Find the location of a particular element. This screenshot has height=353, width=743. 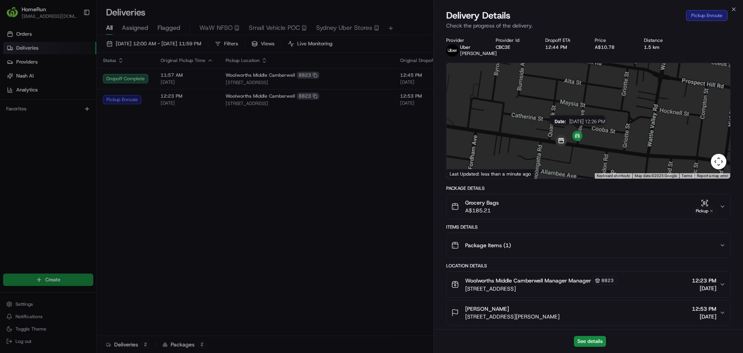

div: A$10.78 is located at coordinates (614, 47).